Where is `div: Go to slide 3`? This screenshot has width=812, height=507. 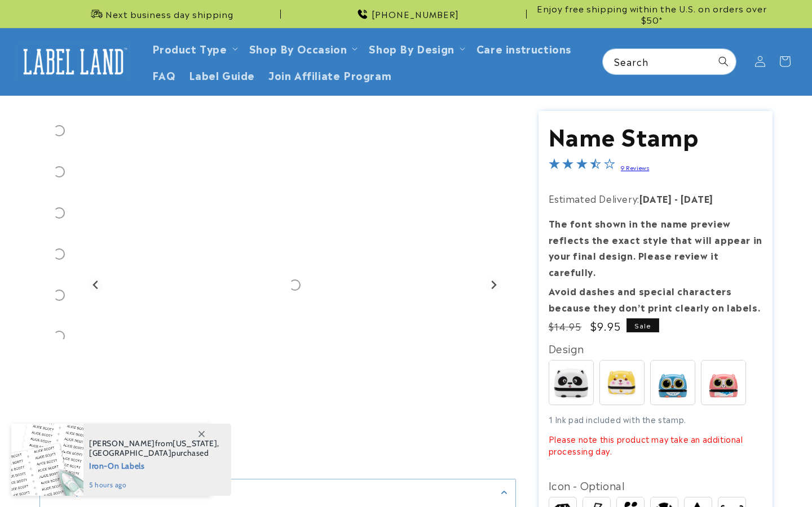
div: Go to slide 3 is located at coordinates (59, 172).